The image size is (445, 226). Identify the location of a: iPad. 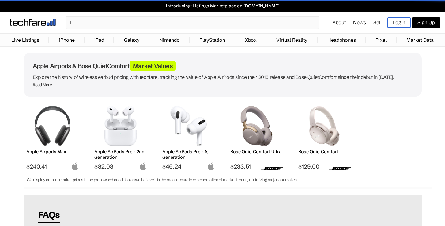
(99, 40).